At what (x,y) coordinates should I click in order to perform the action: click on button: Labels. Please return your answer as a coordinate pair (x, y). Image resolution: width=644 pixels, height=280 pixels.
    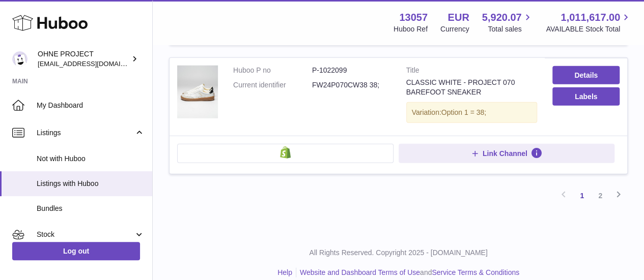
    Looking at the image, I should click on (586, 97).